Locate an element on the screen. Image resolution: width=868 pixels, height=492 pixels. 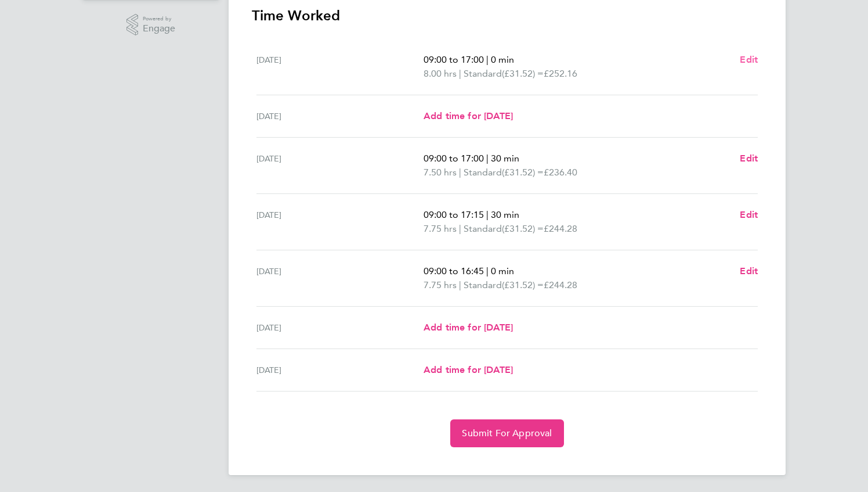
span: £252.16 is located at coordinates (561, 73).